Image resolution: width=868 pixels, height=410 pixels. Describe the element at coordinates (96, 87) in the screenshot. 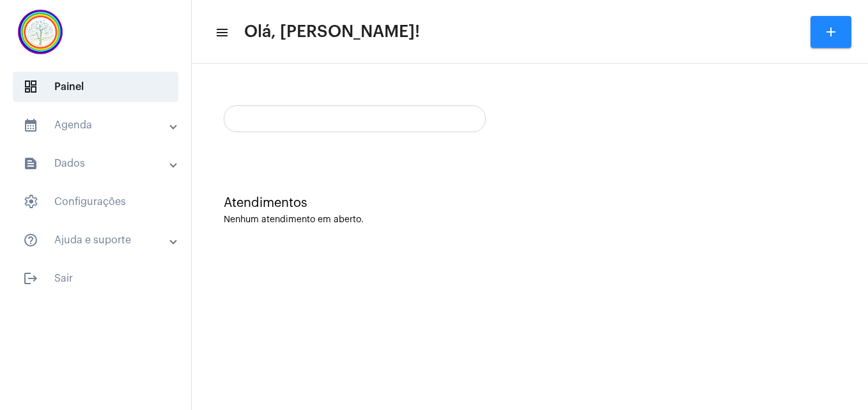

I see `span: Painel` at that location.